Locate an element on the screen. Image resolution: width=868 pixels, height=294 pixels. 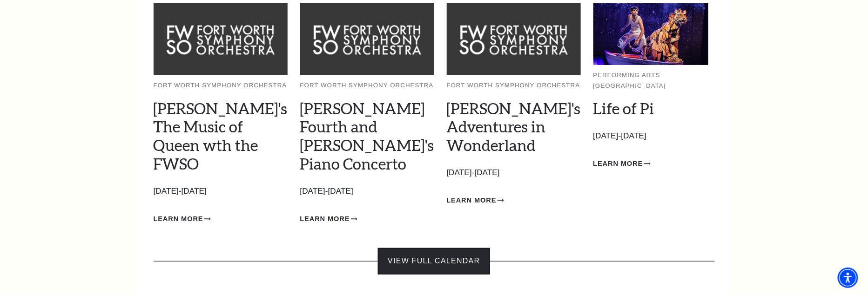
div: Accessibility Menu is located at coordinates (848, 278).